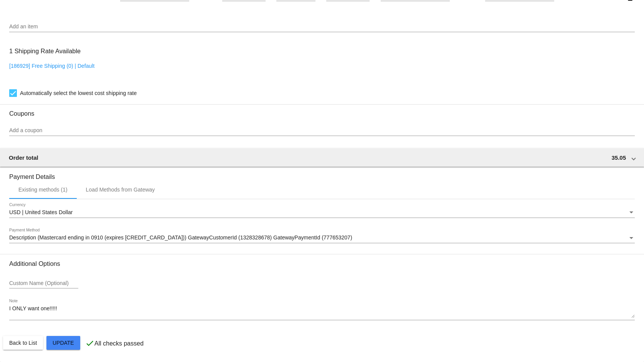 The image size is (644, 362). Describe the element at coordinates (322, 131) in the screenshot. I see `input: Add a coupon` at that location.